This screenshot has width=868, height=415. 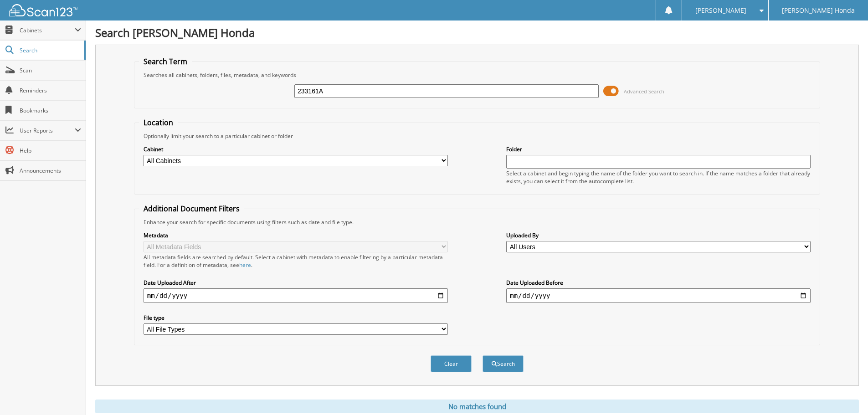 I want to click on input: start, so click(x=296, y=296).